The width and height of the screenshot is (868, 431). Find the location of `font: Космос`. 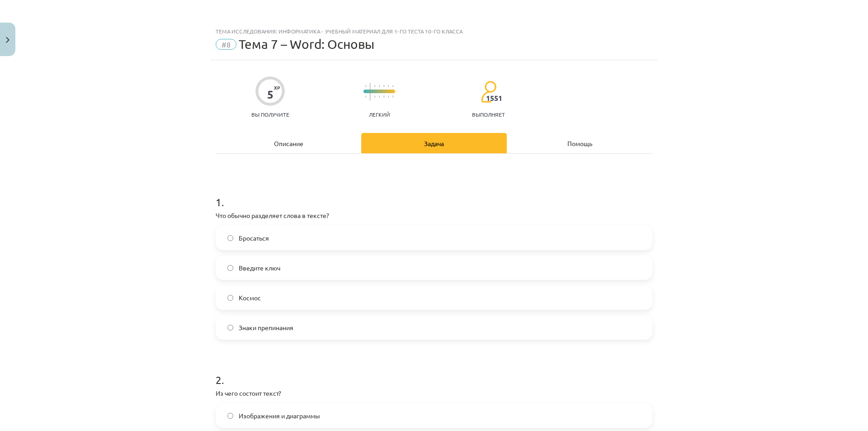

font: Космос is located at coordinates (249, 298).